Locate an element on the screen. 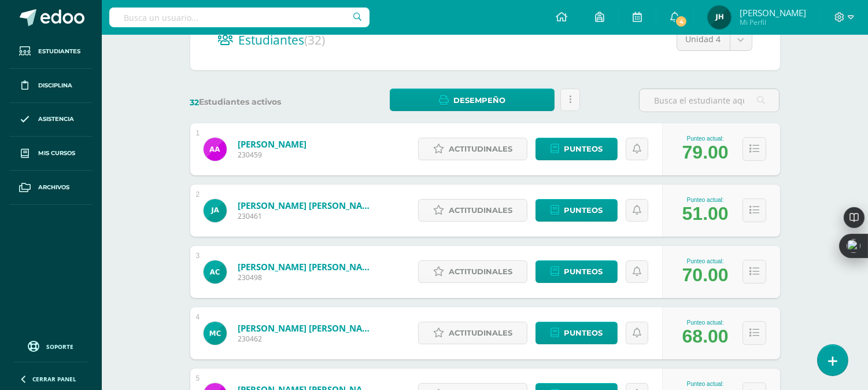 The image size is (868, 390). div: 51.00 is located at coordinates (705, 214).